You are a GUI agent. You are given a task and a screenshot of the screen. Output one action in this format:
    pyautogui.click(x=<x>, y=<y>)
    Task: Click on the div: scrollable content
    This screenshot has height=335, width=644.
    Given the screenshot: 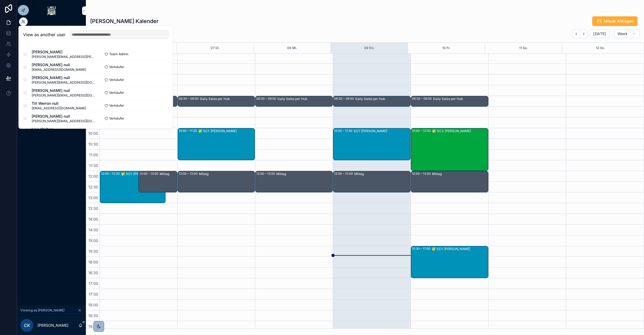 What is the action you would take?
    pyautogui.click(x=52, y=74)
    